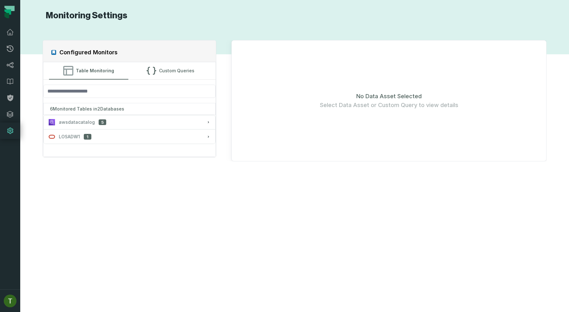 The height and width of the screenshot is (312, 569). I want to click on span: 5, so click(102, 122).